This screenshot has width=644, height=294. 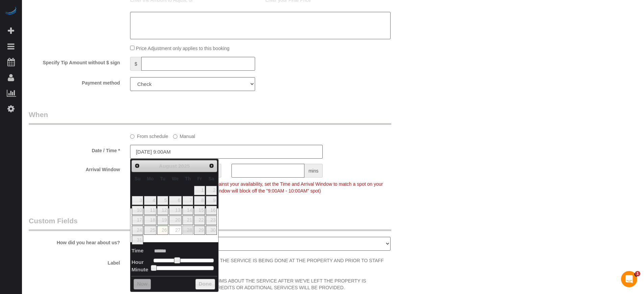 What do you see at coordinates (211, 166) in the screenshot?
I see `span: Next` at bounding box center [211, 166].